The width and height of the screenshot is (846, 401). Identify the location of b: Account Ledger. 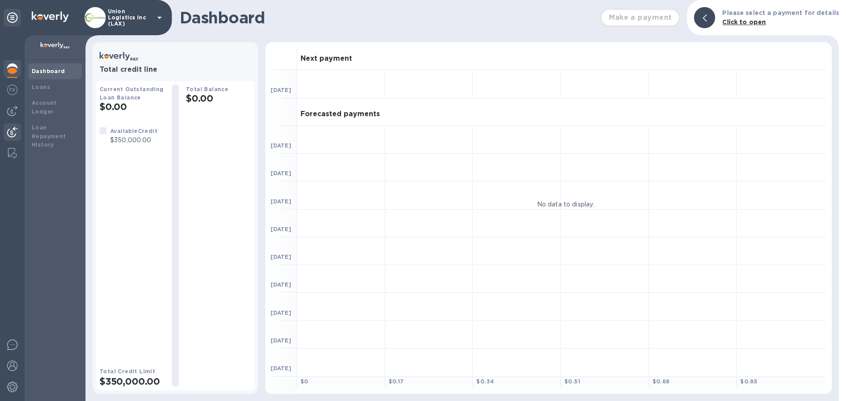
(44, 107).